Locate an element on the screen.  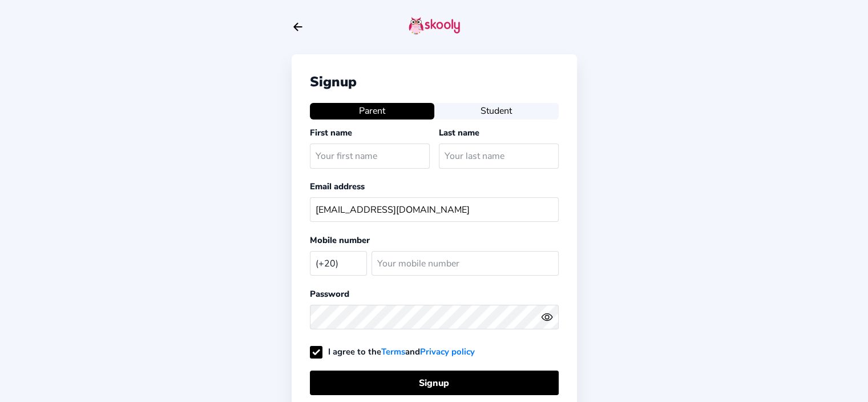
button: eye outlineeye off outline is located at coordinates (549, 316).